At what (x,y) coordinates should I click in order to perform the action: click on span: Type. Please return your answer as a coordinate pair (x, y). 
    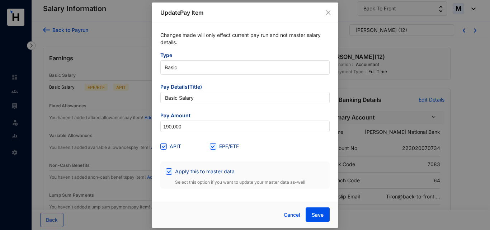
    Looking at the image, I should click on (245, 56).